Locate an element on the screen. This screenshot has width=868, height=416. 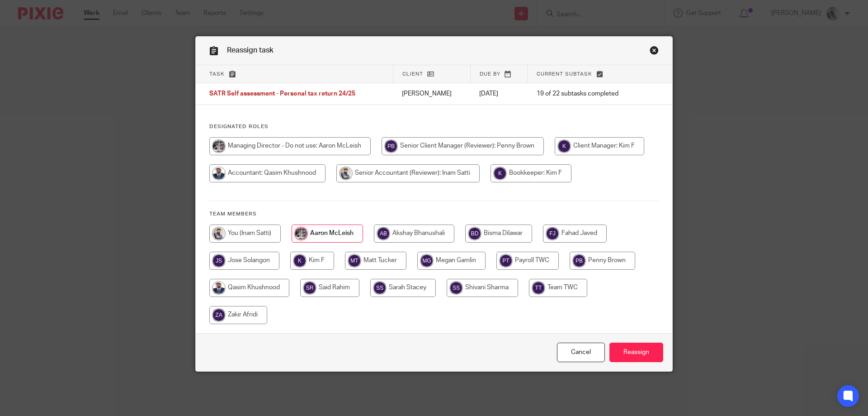
span: Reassign task is located at coordinates (250, 50).